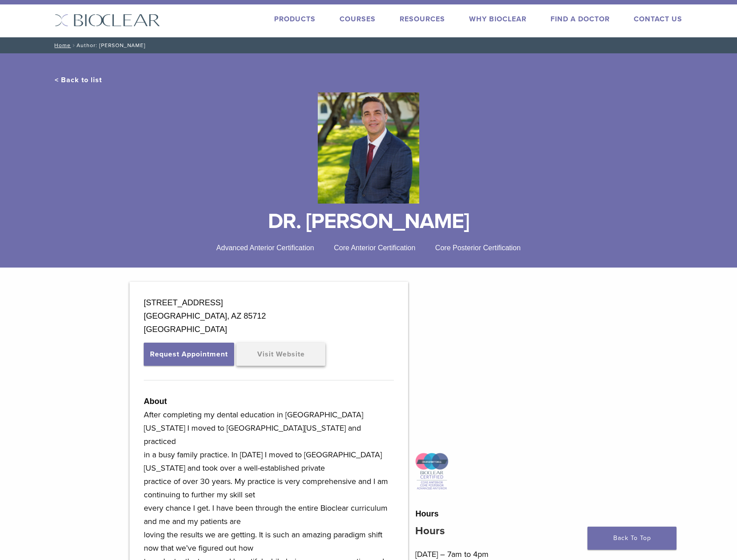  What do you see at coordinates (478, 248) in the screenshot?
I see `span: Core Posterior Certification` at bounding box center [478, 248].